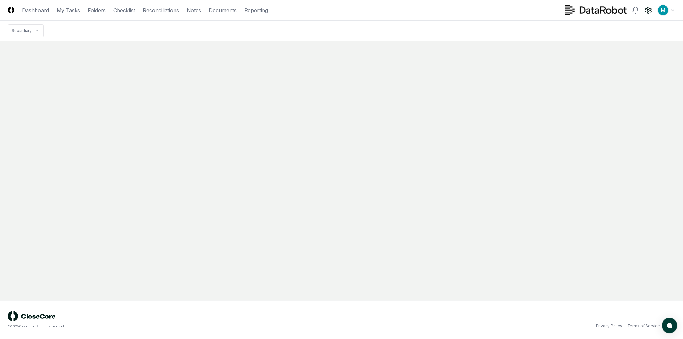 This screenshot has width=683, height=339. What do you see at coordinates (124, 10) in the screenshot?
I see `a: Checklist` at bounding box center [124, 10].